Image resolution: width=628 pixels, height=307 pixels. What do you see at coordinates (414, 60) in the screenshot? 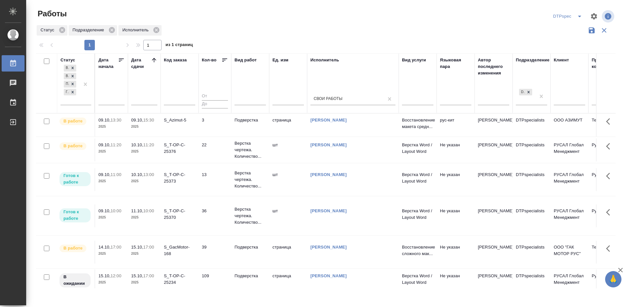
I see `div: Вид услуги` at bounding box center [414, 60].